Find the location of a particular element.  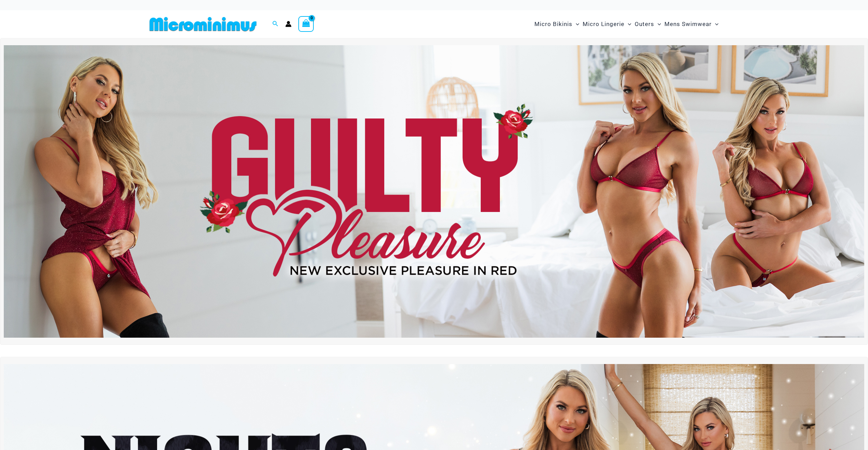

span: Micro Lingerie is located at coordinates (604, 24).